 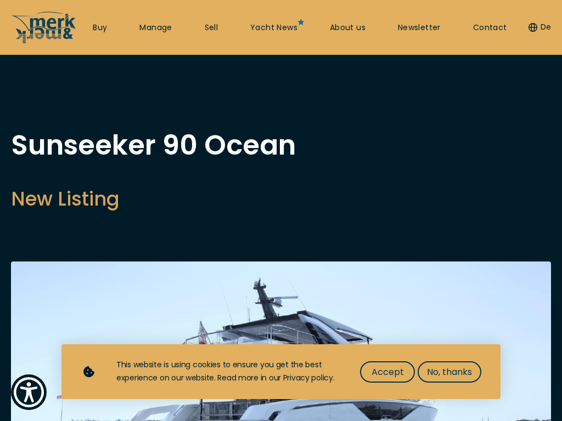 What do you see at coordinates (449, 372) in the screenshot?
I see `button: No, thanks` at bounding box center [449, 372].